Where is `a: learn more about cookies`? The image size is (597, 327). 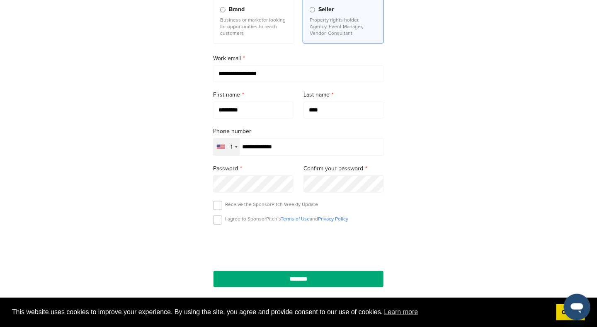 a: learn more about cookies is located at coordinates (401, 312).